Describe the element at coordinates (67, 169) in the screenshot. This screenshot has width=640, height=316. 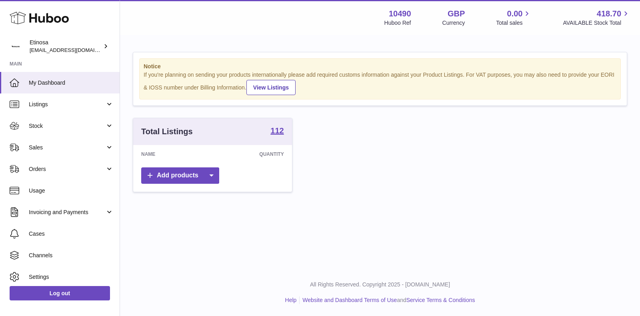
I see `span: Orders` at that location.